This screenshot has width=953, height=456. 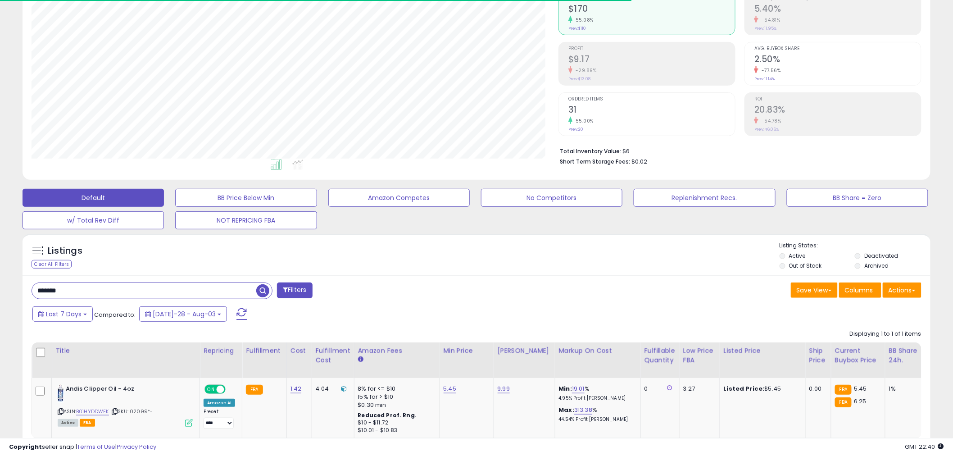 I want to click on div: 4.04, so click(x=331, y=389).